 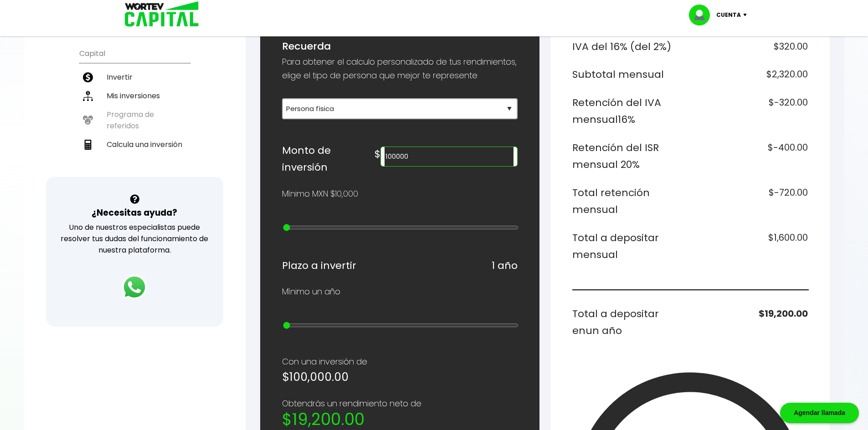 I want to click on p: Cuenta, so click(x=728, y=15).